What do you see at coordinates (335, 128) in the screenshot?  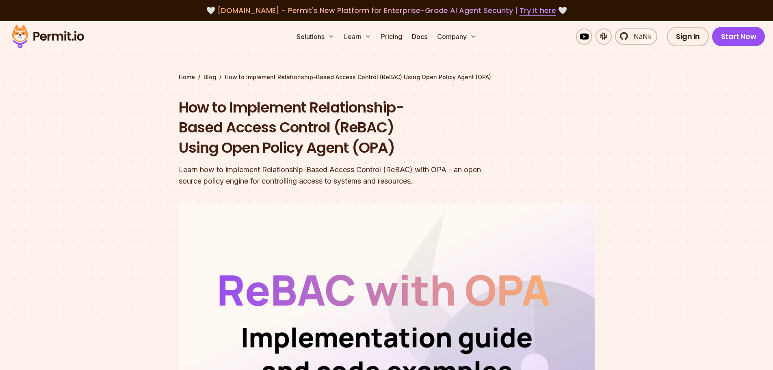 I see `h1: How to Implement Relationship-Based Access Control (ReBAC) Using Open Policy Agent (OPA)` at bounding box center [335, 128].